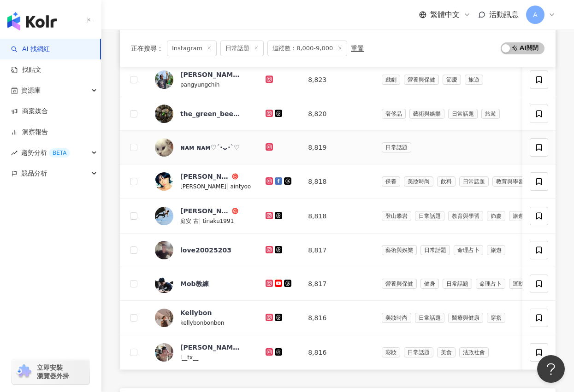 This screenshot has height=392, width=574. Describe the element at coordinates (357, 48) in the screenshot. I see `div: 重置` at that location.